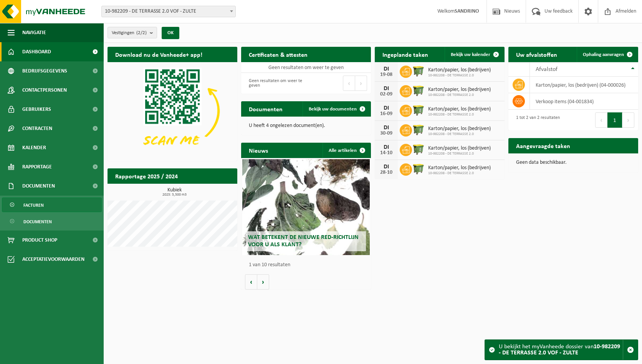 The width and height of the screenshot is (642, 364). What do you see at coordinates (208, 191) in the screenshot?
I see `a: Bekijk rapportage` at bounding box center [208, 191].